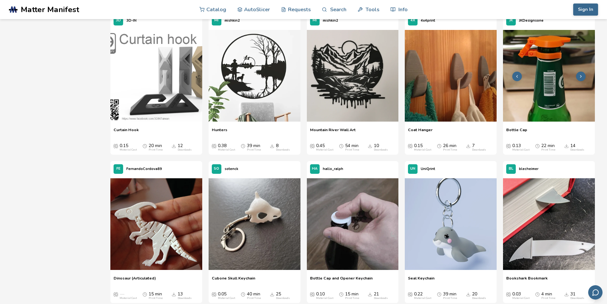 The image size is (607, 304). Describe the element at coordinates (527, 281) in the screenshot. I see `span: Bookshark Bookmark` at that location.